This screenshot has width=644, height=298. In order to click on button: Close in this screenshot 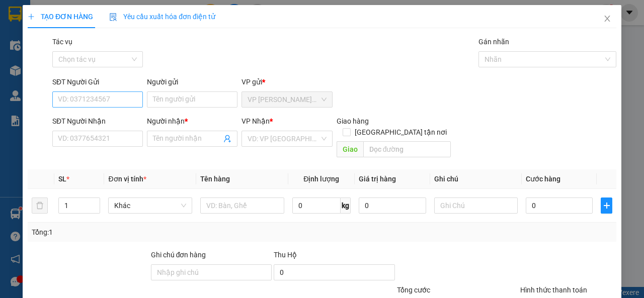, I will do `click(608, 19)`.